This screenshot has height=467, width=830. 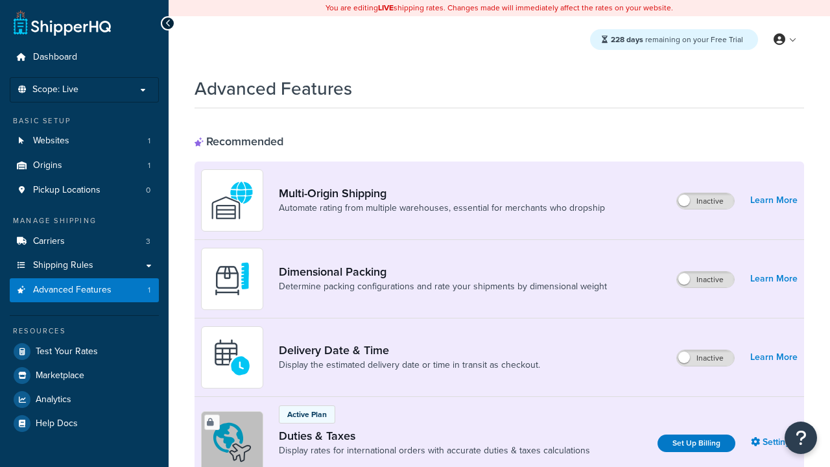 I want to click on span: Test Your Rates, so click(x=67, y=351).